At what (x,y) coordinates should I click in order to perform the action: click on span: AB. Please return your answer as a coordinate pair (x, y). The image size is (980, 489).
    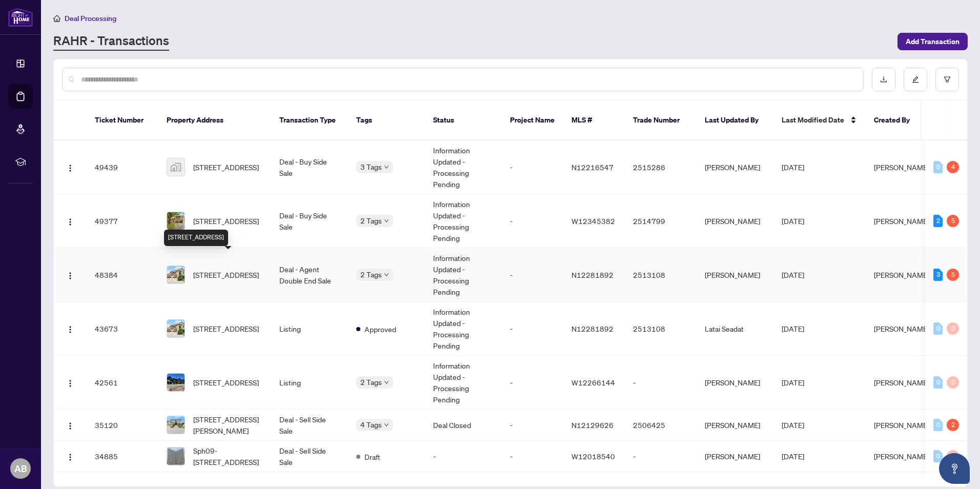
    Looking at the image, I should click on (20, 468).